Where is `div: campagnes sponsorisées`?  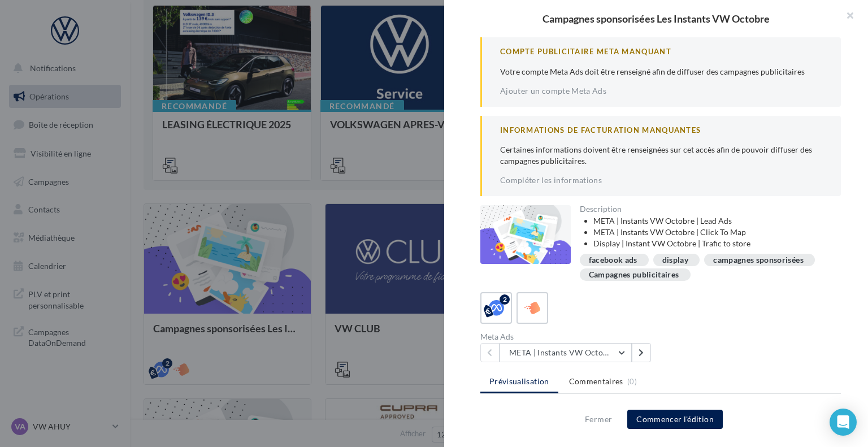 div: campagnes sponsorisées is located at coordinates (759, 260).